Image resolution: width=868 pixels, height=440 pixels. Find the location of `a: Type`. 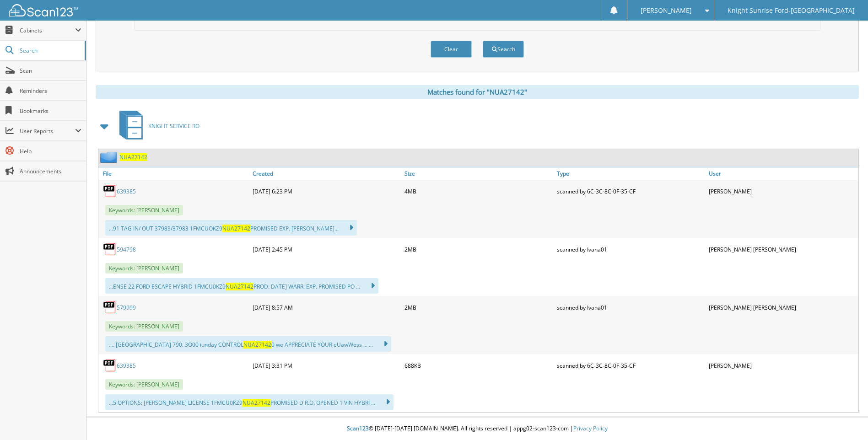

a: Type is located at coordinates (630, 174).